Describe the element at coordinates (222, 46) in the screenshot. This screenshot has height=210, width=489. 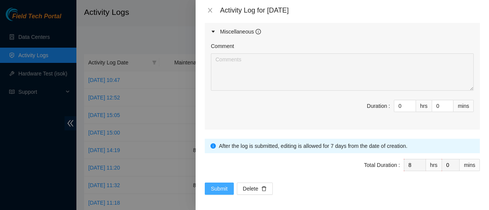
I see `label: Comment` at that location.